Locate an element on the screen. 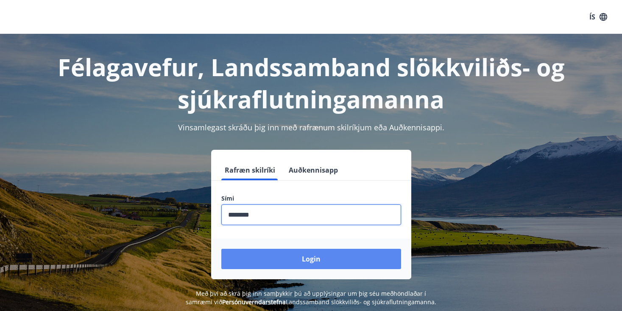 The image size is (622, 311). span: Með því að skrá þig inn samþykkir þú að upplýsingar um þig séu meðhöndlaðar í samræmi við Landssa... is located at coordinates (311, 298).